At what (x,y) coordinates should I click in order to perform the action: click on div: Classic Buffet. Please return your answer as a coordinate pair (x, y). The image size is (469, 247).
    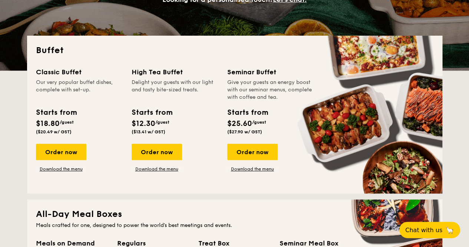
    Looking at the image, I should click on (79, 72).